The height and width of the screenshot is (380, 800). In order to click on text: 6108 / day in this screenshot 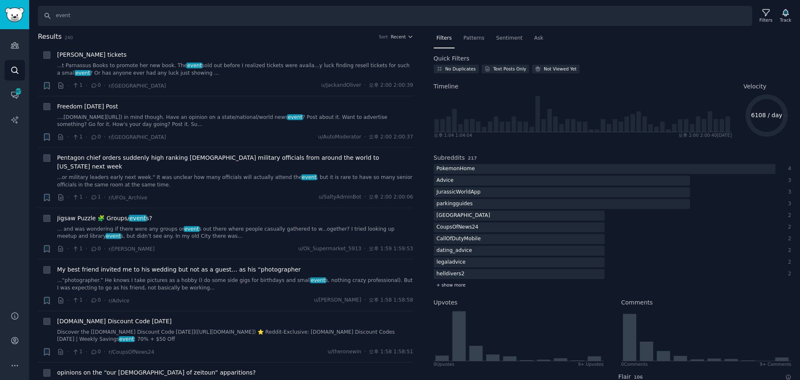, I will do `click(767, 115)`.